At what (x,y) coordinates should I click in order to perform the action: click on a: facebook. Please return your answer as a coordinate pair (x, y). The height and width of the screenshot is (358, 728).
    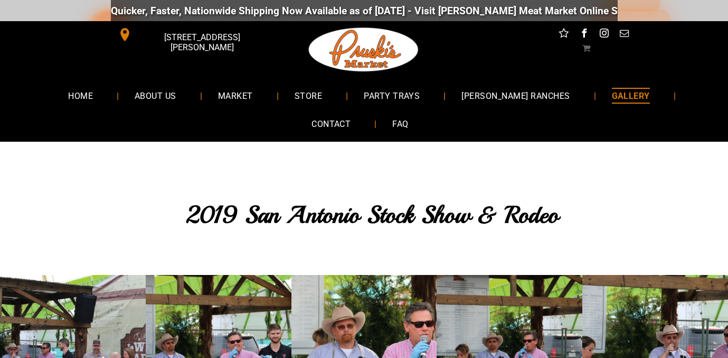
    Looking at the image, I should click on (584, 34).